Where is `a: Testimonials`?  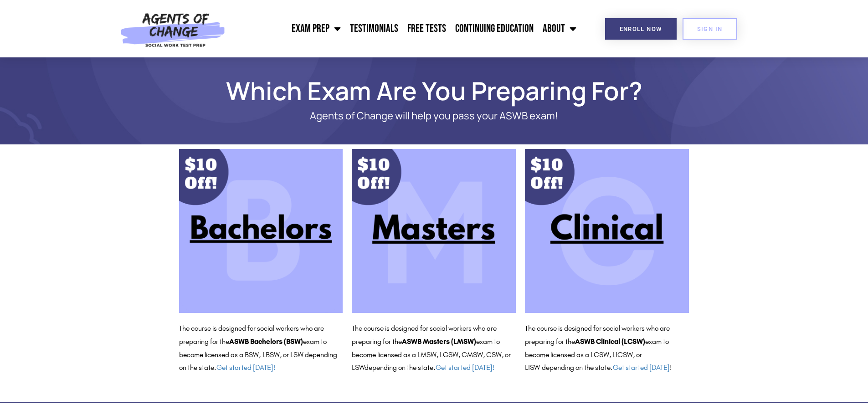 a: Testimonials is located at coordinates (374, 29).